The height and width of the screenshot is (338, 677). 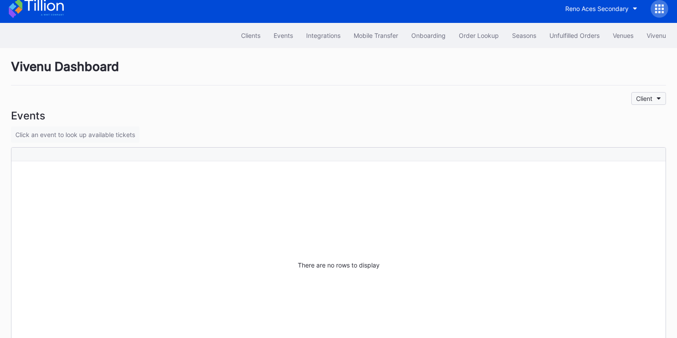 What do you see at coordinates (283, 35) in the screenshot?
I see `a: Events` at bounding box center [283, 35].